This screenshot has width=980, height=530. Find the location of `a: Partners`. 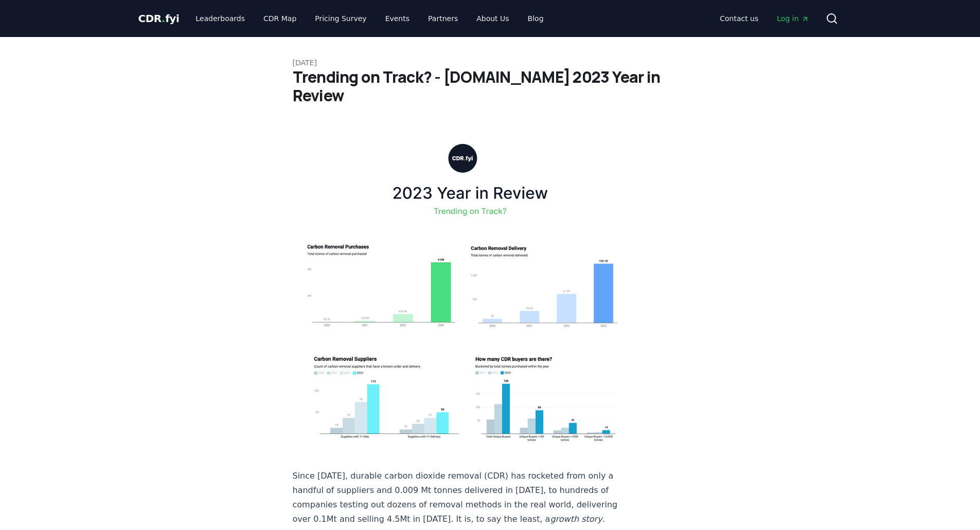

a: Partners is located at coordinates (443, 18).